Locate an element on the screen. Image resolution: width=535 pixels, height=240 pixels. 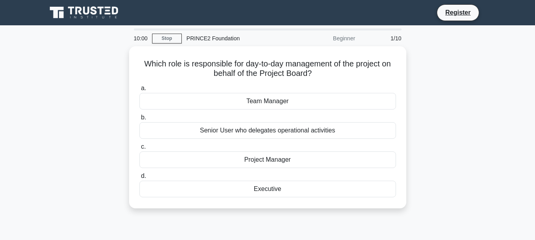
div: 10:00 is located at coordinates (141, 38).